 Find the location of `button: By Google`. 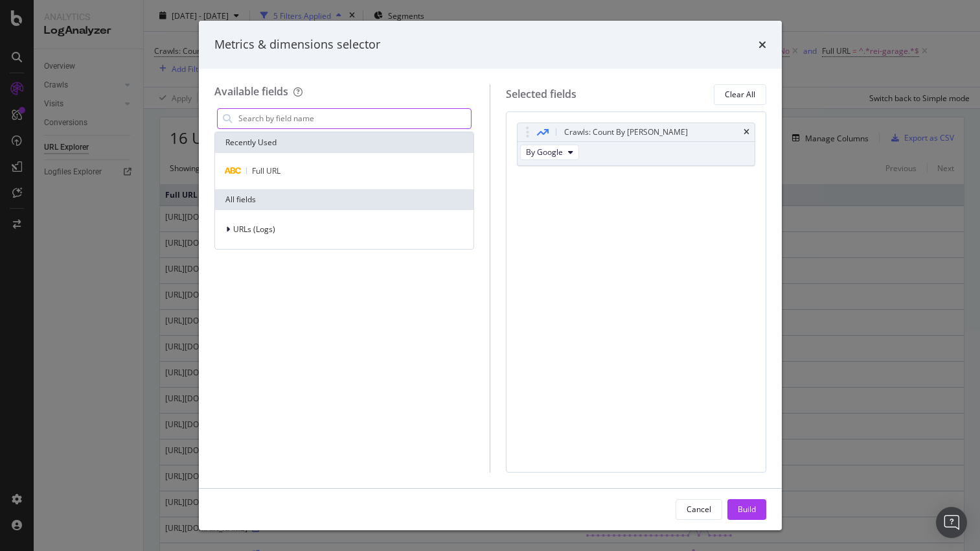

button: By Google is located at coordinates (549, 152).